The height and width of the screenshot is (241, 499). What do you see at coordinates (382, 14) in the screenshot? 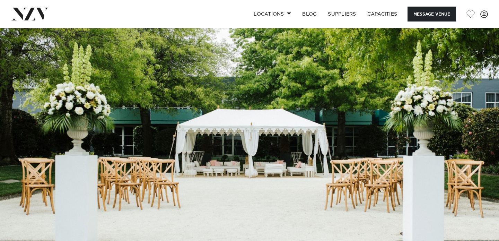
I see `a: Capacities` at bounding box center [382, 14].